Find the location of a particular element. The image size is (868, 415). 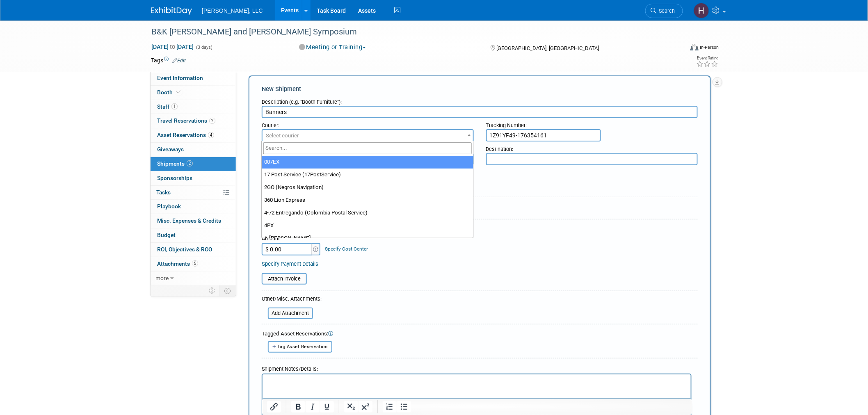

button: Superscript is located at coordinates (365, 407).